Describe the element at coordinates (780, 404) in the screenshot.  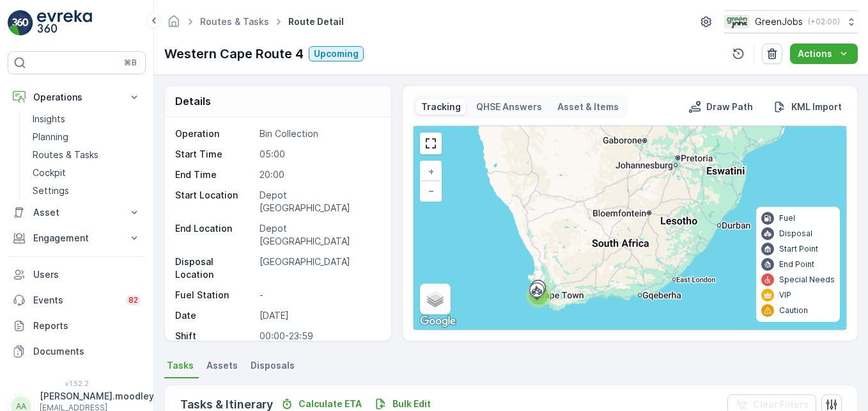
I see `p: Clear Filters` at that location.